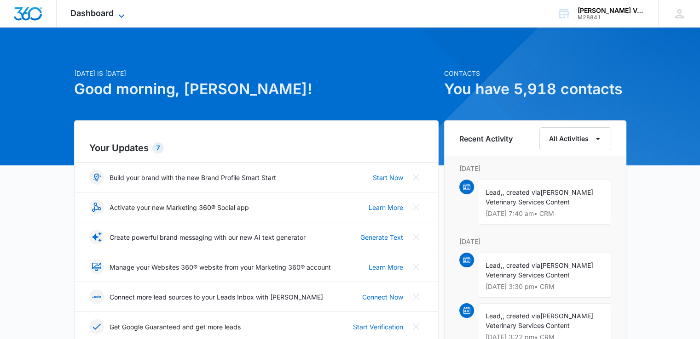 Image resolution: width=700 pixels, height=339 pixels. Describe the element at coordinates (381, 237) in the screenshot. I see `a: Generate Text` at that location.